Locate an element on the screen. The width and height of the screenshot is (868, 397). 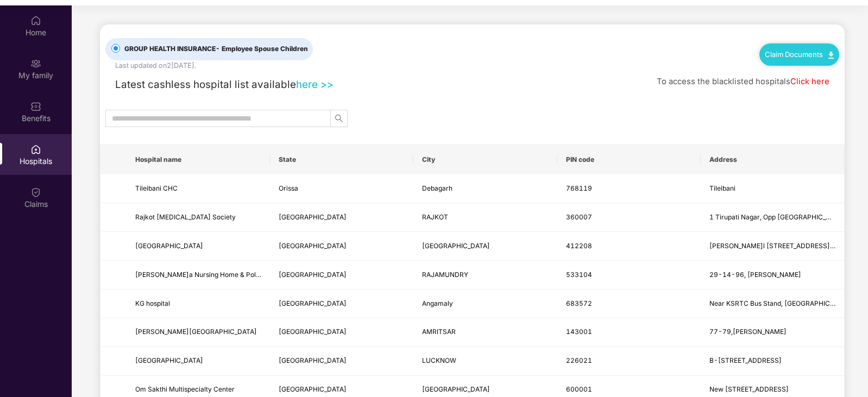
th: PIN code is located at coordinates (629, 159).